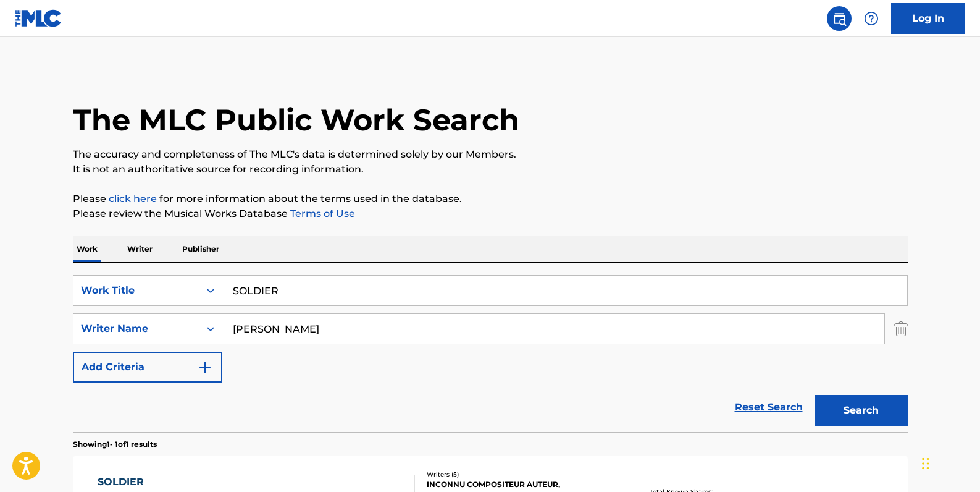 This screenshot has height=492, width=980. What do you see at coordinates (490, 199) in the screenshot?
I see `p: Please for more information about the terms used in the database.` at bounding box center [490, 199].